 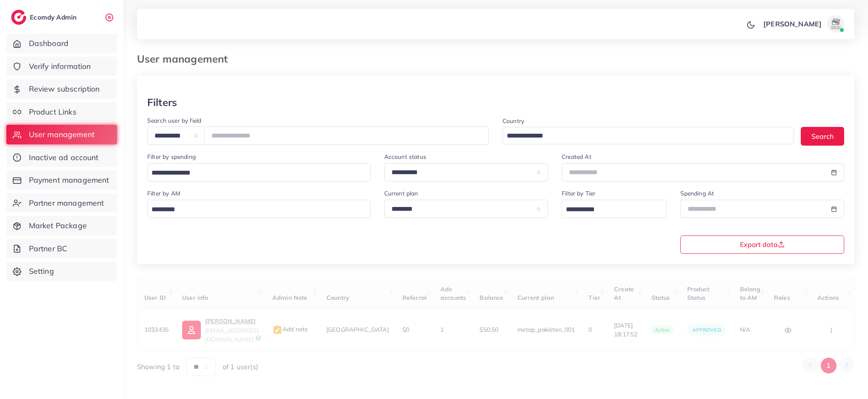 What do you see at coordinates (62, 249) in the screenshot?
I see `a: Partner BC` at bounding box center [62, 249].